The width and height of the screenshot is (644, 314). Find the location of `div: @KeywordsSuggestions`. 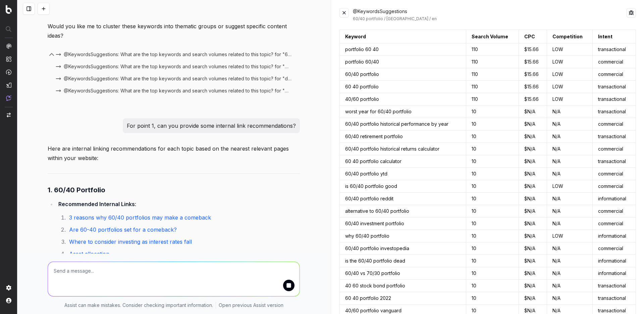

div: @KeywordsSuggestions is located at coordinates (490, 15).